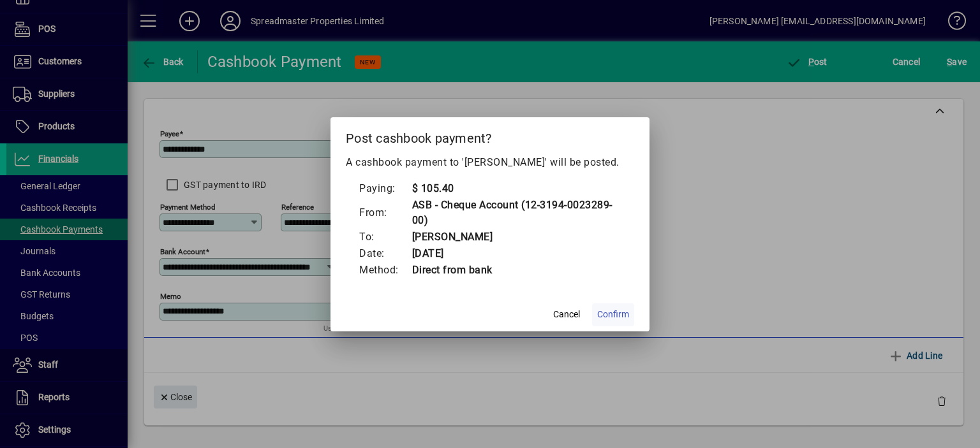 The height and width of the screenshot is (448, 980). Describe the element at coordinates (385, 213) in the screenshot. I see `td: From:` at that location.